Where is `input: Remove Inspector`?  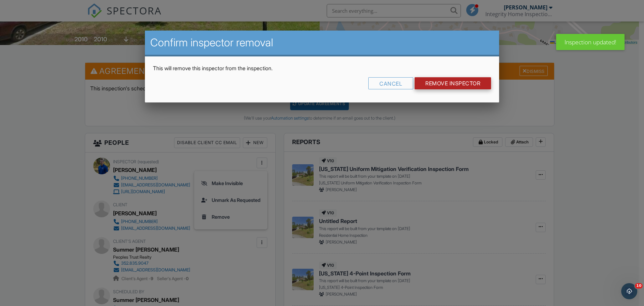
input: Remove Inspector is located at coordinates (453, 83).